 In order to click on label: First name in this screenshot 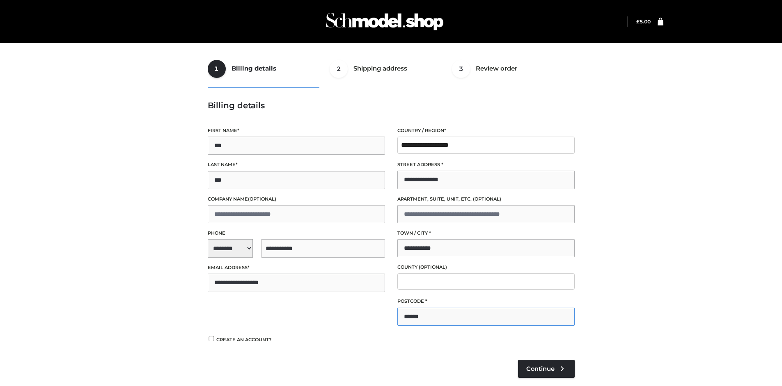, I will do `click(296, 130)`.